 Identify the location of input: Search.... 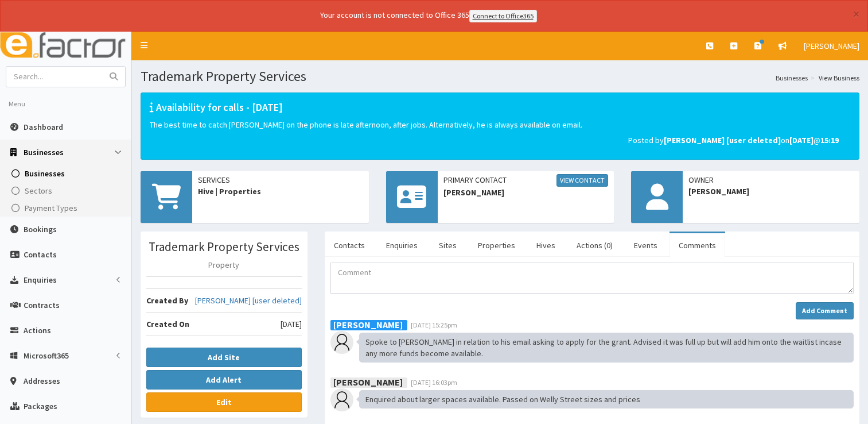
(54, 77).